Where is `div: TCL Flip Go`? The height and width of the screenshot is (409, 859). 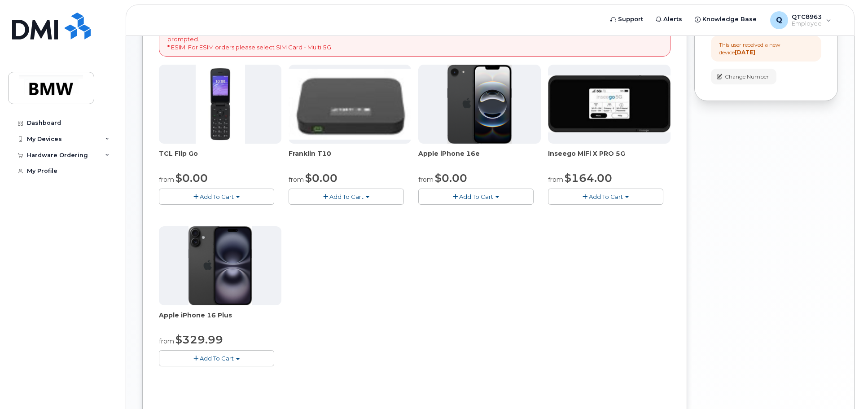 div: TCL Flip Go is located at coordinates (220, 158).